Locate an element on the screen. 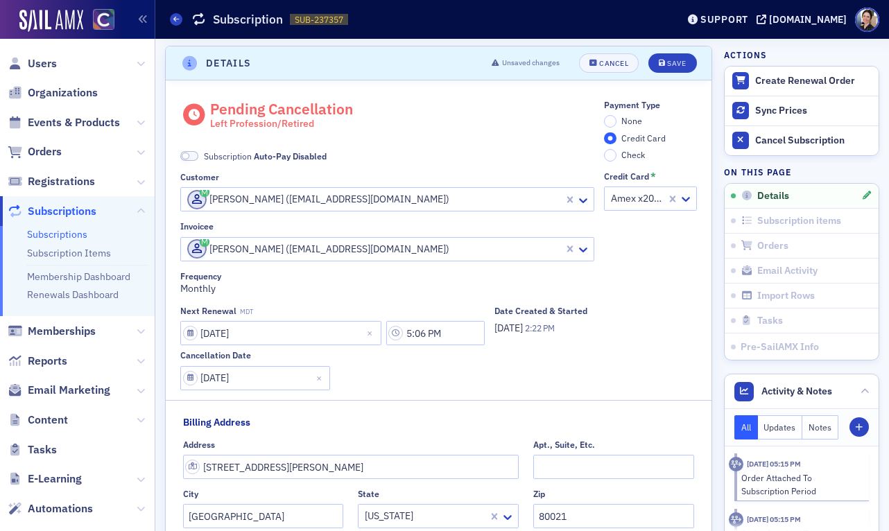 Image resolution: width=889 pixels, height=531 pixels. span: Tasks is located at coordinates (42, 450).